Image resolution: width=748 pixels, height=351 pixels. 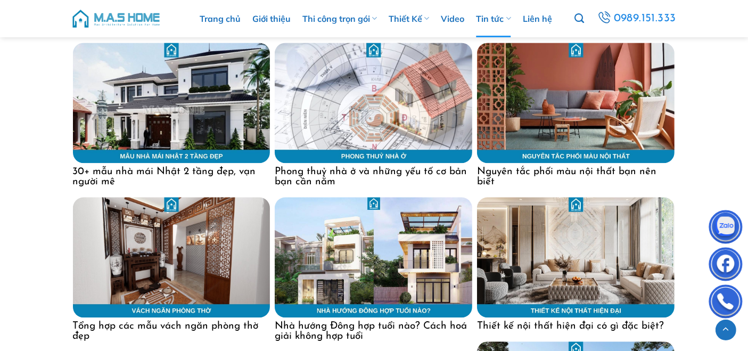 What do you see at coordinates (172, 175) in the screenshot?
I see `a: 30+ mẫu nhà mái Nhật 2 tầng đẹp, vạn người mê` at bounding box center [172, 175].